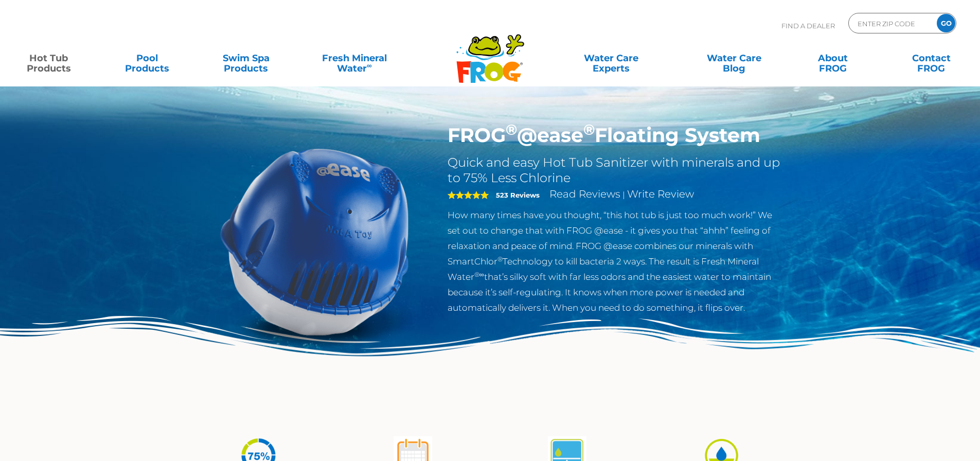  Describe the element at coordinates (315, 242) in the screenshot. I see `img: hot-tub-product-atease-system.png` at that location.